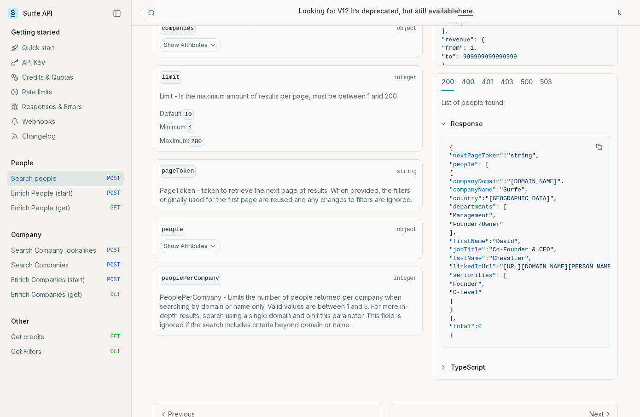 The image size is (640, 417). I want to click on code: 200, so click(196, 141).